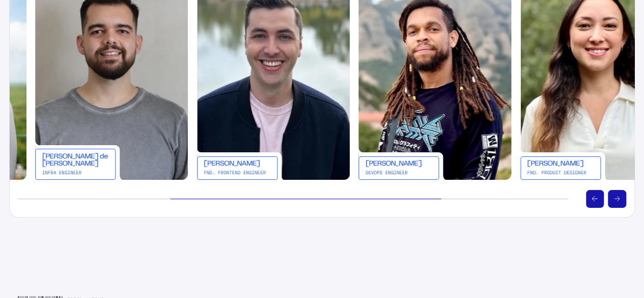 The height and width of the screenshot is (298, 644). What do you see at coordinates (594, 198) in the screenshot?
I see `button: Scroll left` at bounding box center [594, 198].